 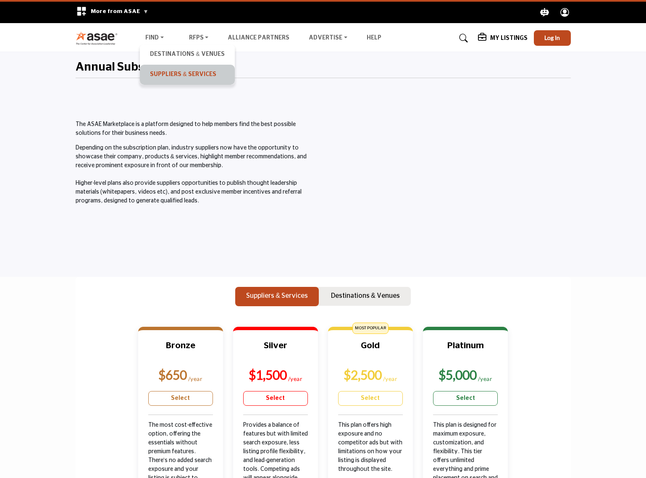 What do you see at coordinates (457, 374) in the screenshot?
I see `b: $5,000` at bounding box center [457, 374].